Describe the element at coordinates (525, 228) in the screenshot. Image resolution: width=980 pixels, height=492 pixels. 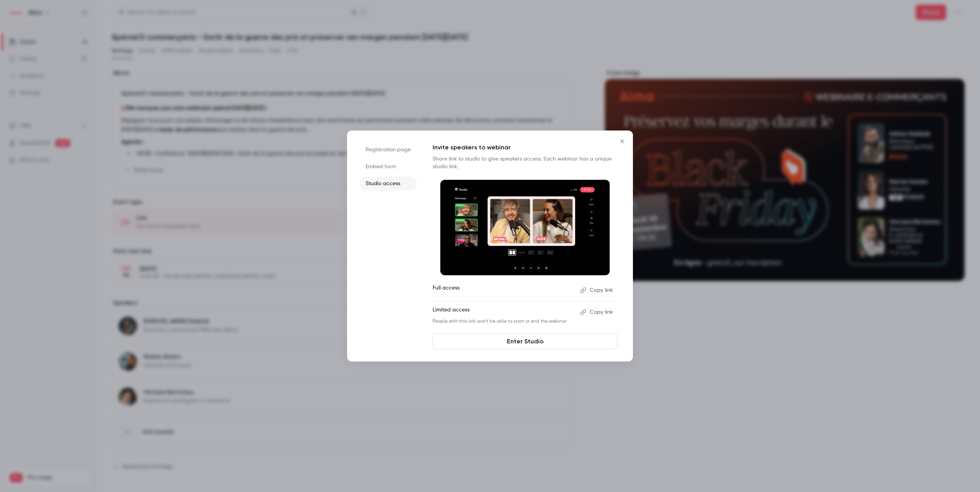
I see `img: Invite speakers to webinar` at that location.